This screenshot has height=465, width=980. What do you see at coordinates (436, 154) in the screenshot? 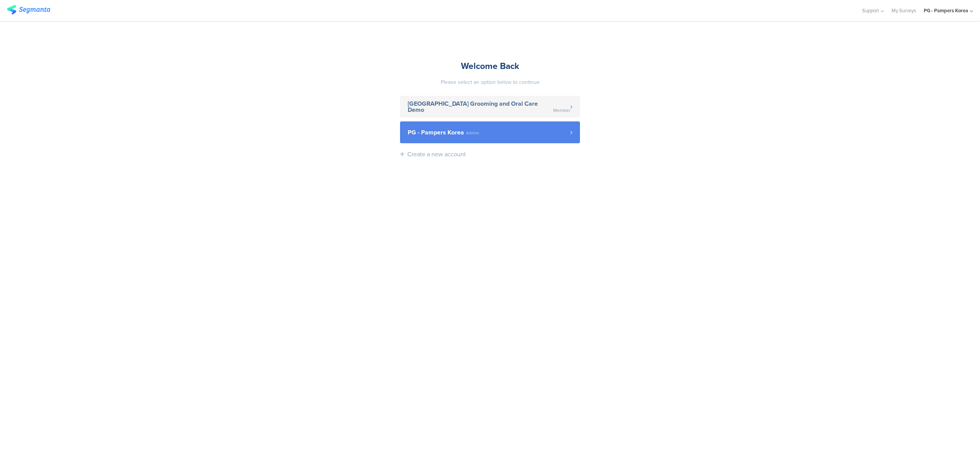
I see `div: Create a new account` at bounding box center [436, 154].